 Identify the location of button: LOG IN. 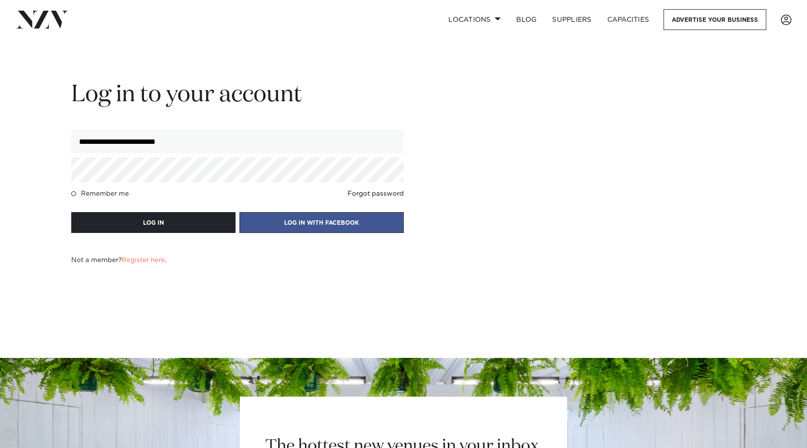
(153, 223).